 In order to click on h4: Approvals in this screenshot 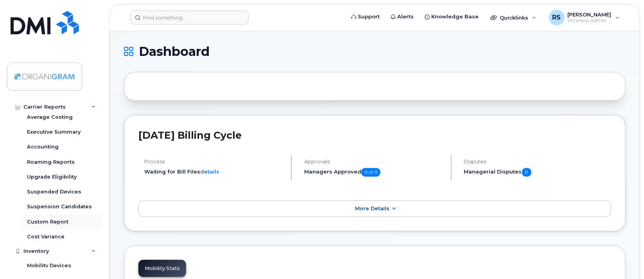, I will do `click(375, 162)`.